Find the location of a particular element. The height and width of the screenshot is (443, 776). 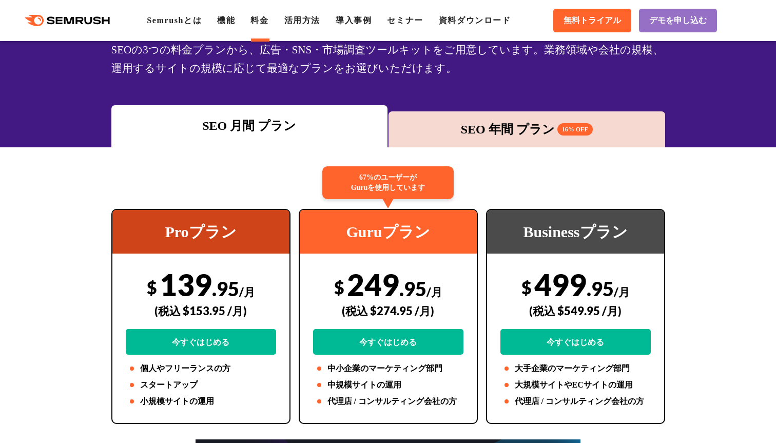

a: セミナー is located at coordinates (405, 20).